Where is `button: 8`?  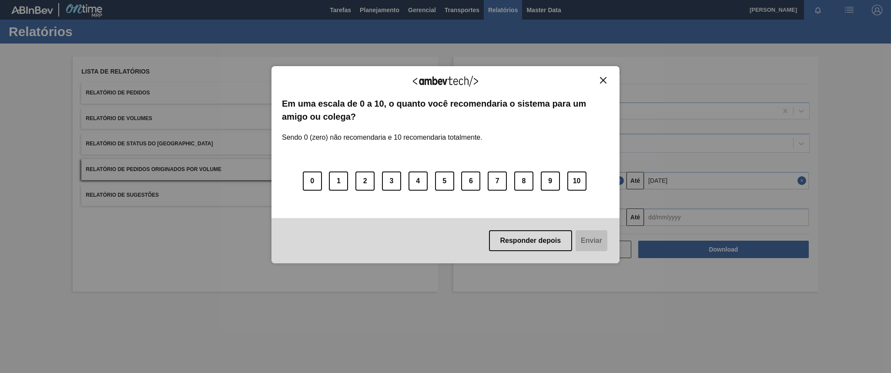 button: 8 is located at coordinates (524, 181).